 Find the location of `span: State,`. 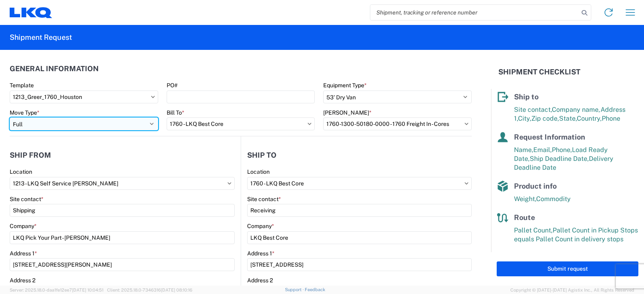

span: State, is located at coordinates (568, 118).